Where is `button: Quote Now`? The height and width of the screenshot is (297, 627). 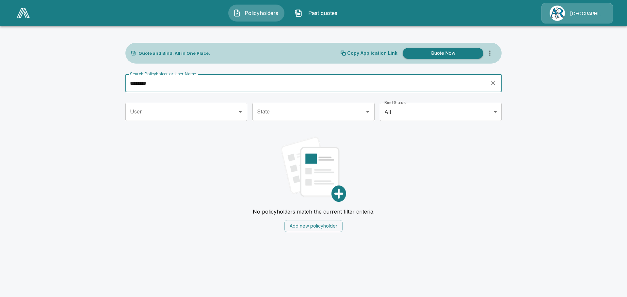 button: Quote Now is located at coordinates (443, 53).